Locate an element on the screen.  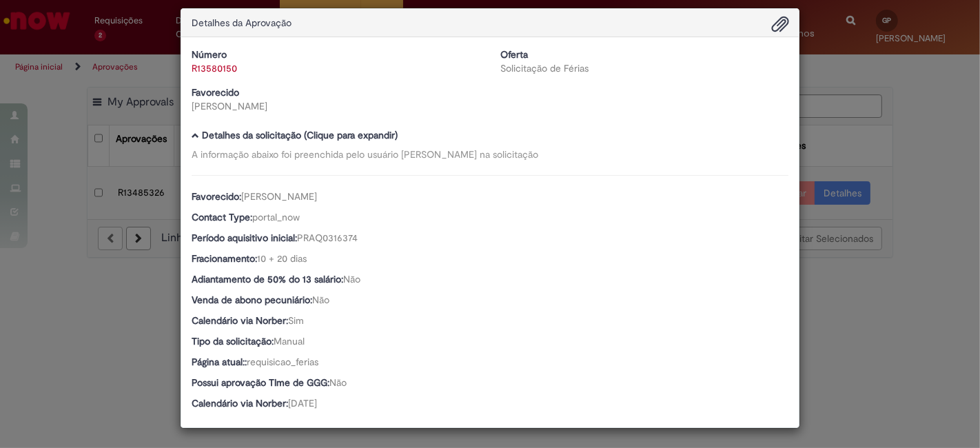
h5: Detalhes da solicitação (Clique para expandir) is located at coordinates (490, 135).